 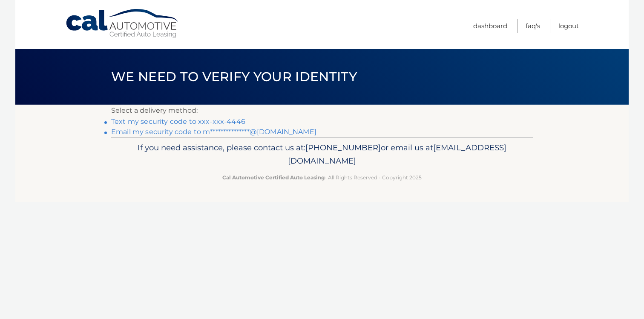 What do you see at coordinates (322, 111) in the screenshot?
I see `p: Select a delivery method:` at bounding box center [322, 111].